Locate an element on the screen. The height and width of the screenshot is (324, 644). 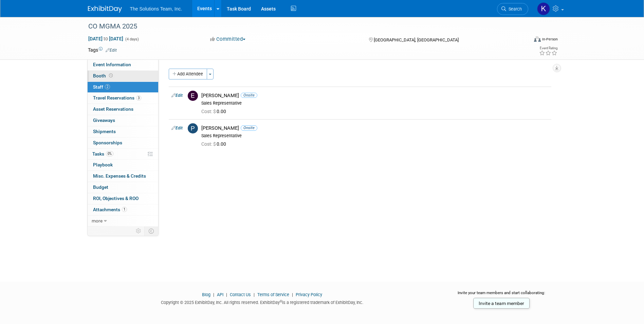
span: Attachments is located at coordinates (110, 209).